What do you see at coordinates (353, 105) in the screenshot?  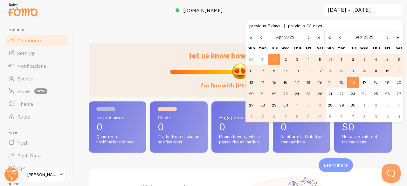 I see `td: 9/30/2025` at bounding box center [353, 105].